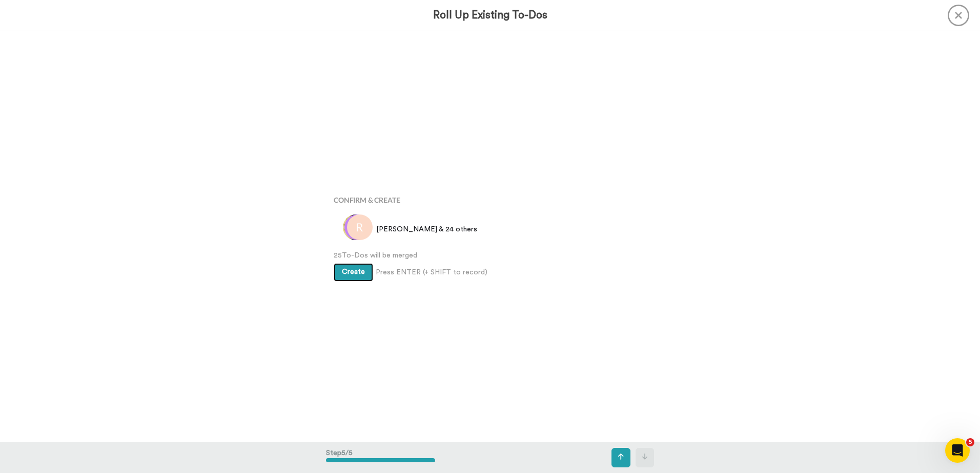 This screenshot has height=473, width=980. Describe the element at coordinates (380, 458) in the screenshot. I see `div: Step 5 / 5` at that location.